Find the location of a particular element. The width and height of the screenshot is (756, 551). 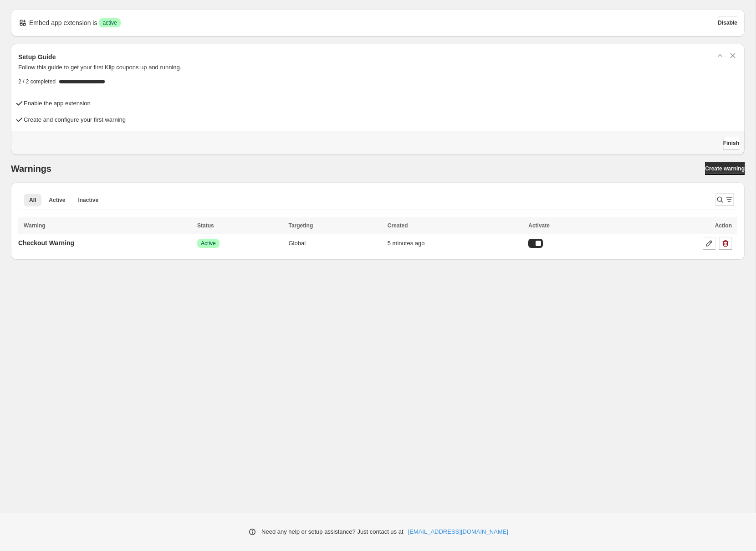

a: Checkout Warning is located at coordinates (46, 243).